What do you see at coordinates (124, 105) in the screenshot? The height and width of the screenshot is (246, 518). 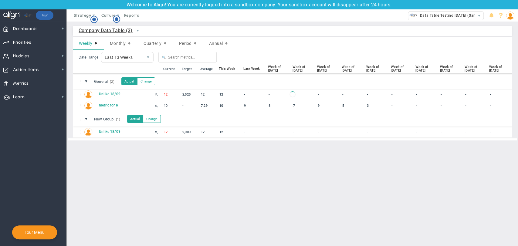 I see `span: metric for R` at bounding box center [124, 105].